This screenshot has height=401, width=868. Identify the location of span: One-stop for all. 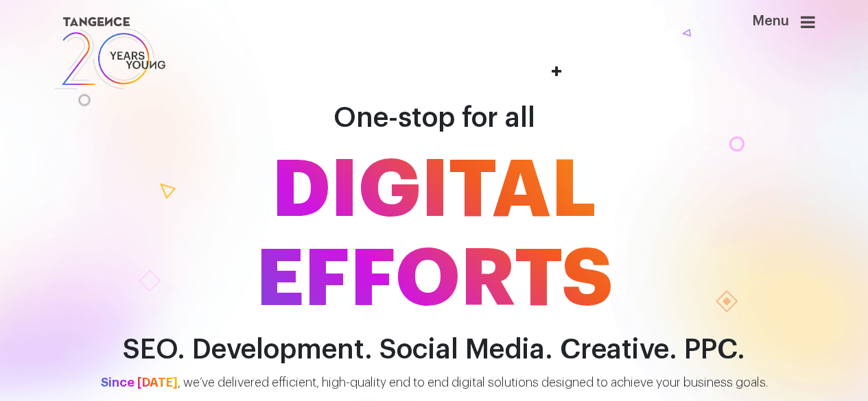
(434, 118).